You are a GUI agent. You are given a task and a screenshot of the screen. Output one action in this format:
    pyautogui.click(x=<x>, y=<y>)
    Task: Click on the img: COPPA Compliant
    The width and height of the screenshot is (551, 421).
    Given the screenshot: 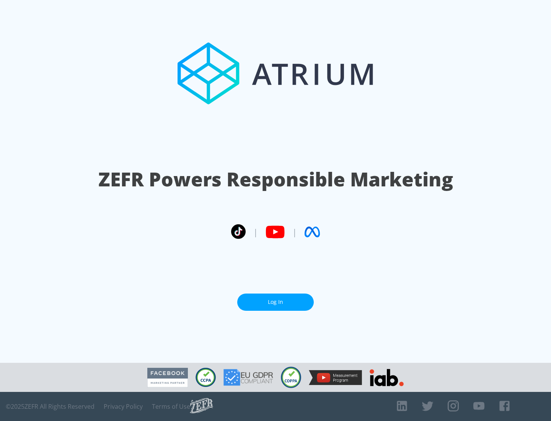 What is the action you would take?
    pyautogui.click(x=291, y=378)
    